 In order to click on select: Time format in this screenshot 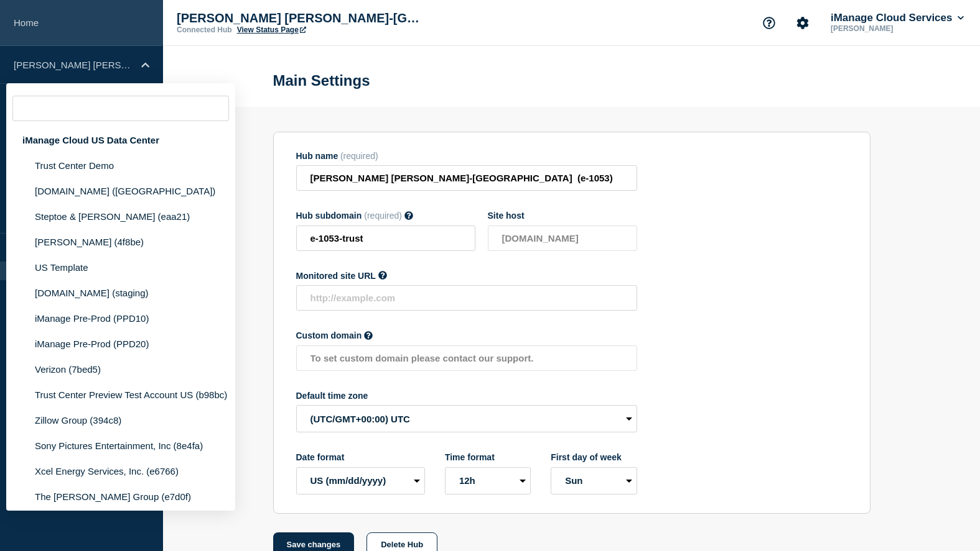, I will do `click(488, 481)`.